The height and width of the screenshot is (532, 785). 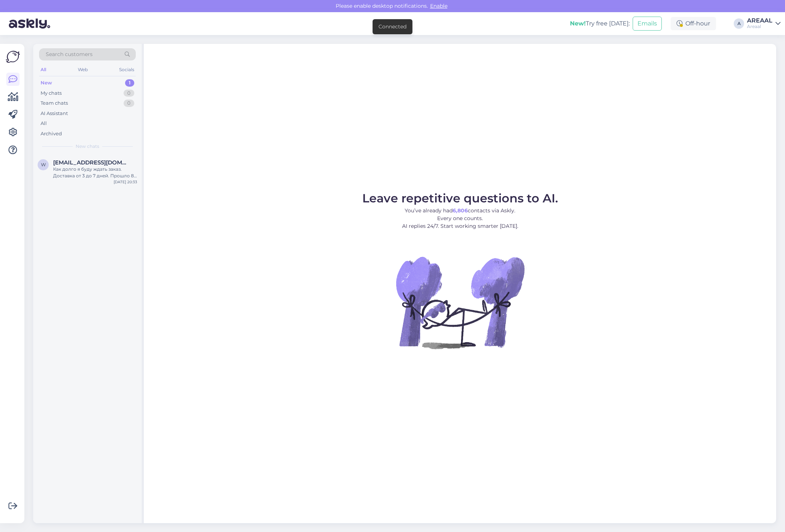 What do you see at coordinates (438, 6) in the screenshot?
I see `span: Enable` at bounding box center [438, 6].